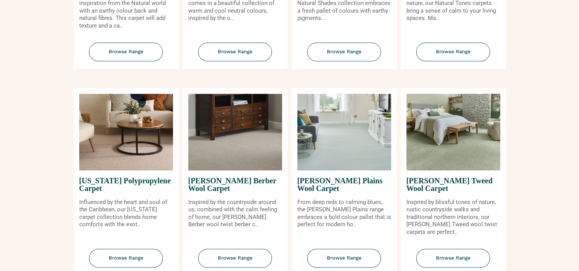  I want to click on p: Inspired by blissful tones of nature, rustic countryside walks and traditional northern interiors..., so click(453, 217).